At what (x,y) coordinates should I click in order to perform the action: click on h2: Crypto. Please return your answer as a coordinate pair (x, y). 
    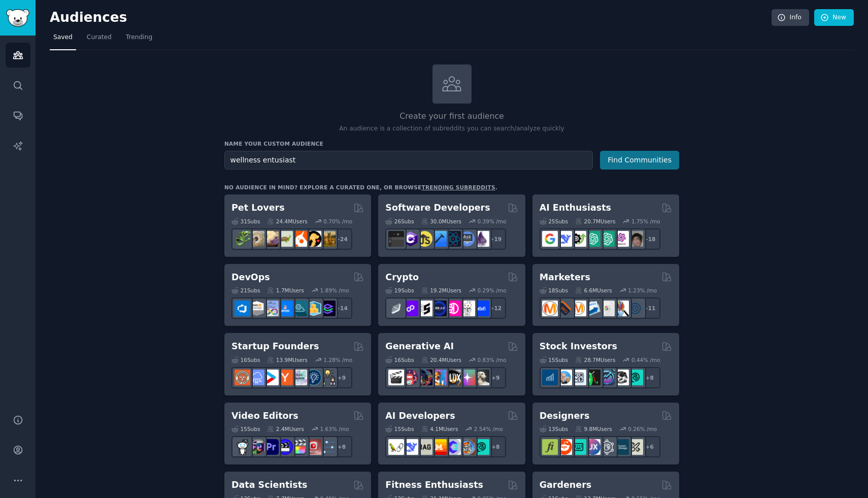
    Looking at the image, I should click on (402, 277).